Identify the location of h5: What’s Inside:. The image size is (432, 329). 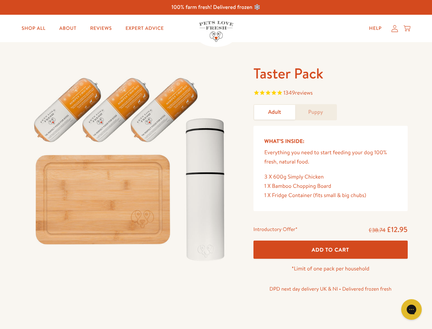
(331, 141).